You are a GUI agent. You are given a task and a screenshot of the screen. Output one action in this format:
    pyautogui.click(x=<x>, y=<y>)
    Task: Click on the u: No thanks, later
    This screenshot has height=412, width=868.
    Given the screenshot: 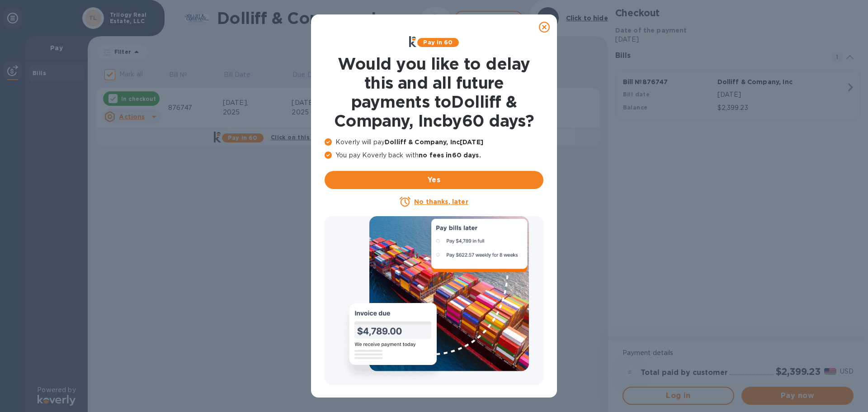 What is the action you would take?
    pyautogui.click(x=441, y=202)
    